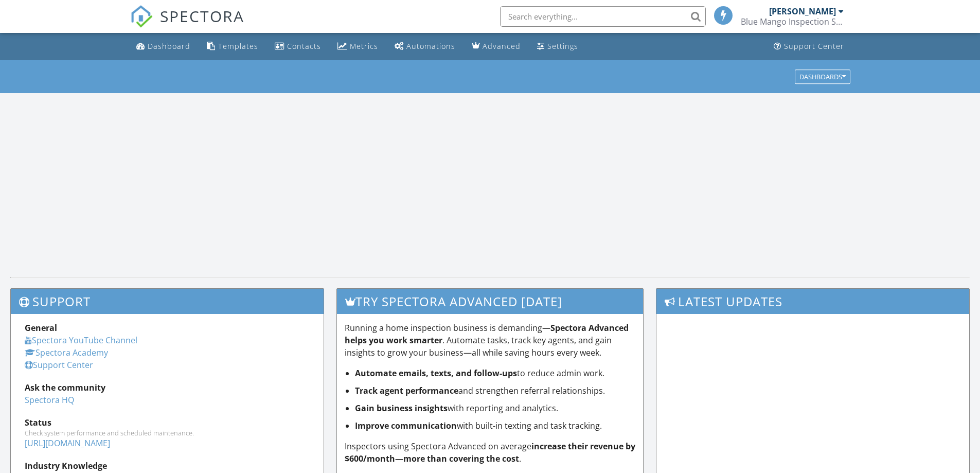 This screenshot has width=980, height=473. What do you see at coordinates (187, 24) in the screenshot?
I see `a: SPECTORA` at bounding box center [187, 24].